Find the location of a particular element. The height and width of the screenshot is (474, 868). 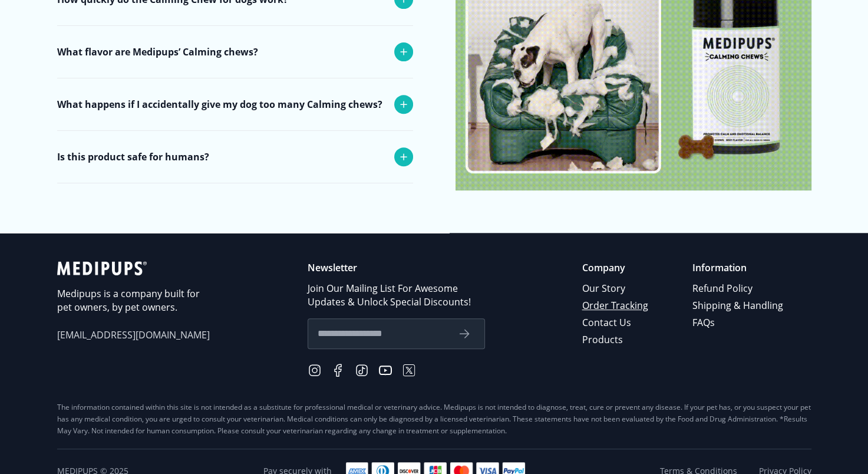

div: Beef Flavored: Our chews will leave your pup begging for MORE! is located at coordinates (234, 96).